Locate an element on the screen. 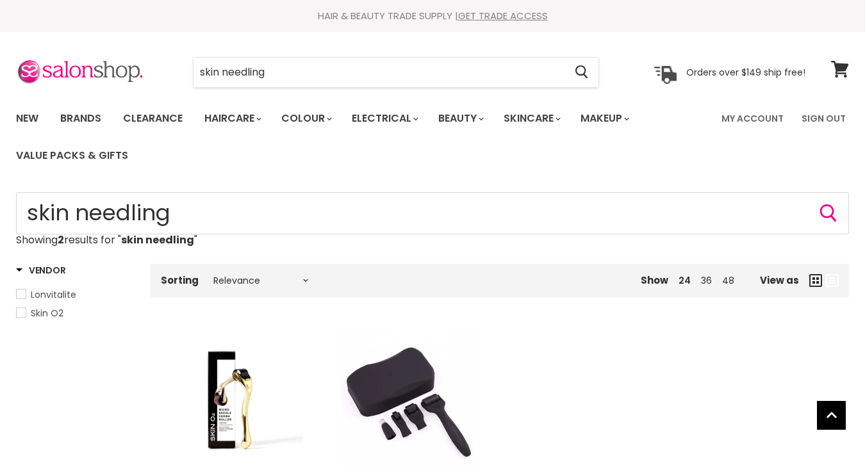 The height and width of the screenshot is (472, 865). a: Sign Out is located at coordinates (823, 118).